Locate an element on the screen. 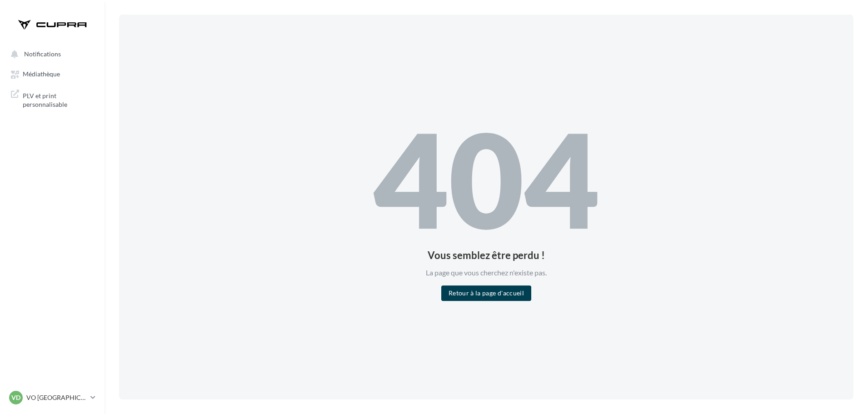 This screenshot has height=414, width=868. button: Notifications is located at coordinates (51, 53).